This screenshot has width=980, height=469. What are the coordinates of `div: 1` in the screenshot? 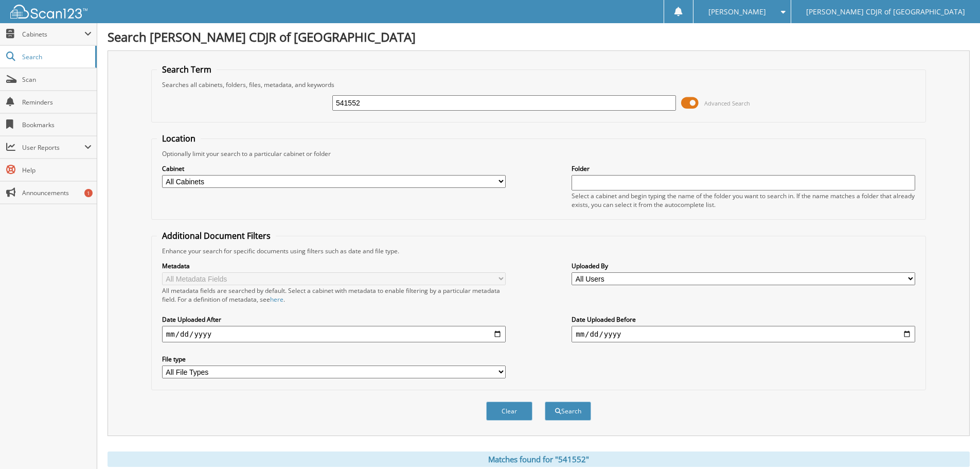 It's located at (88, 193).